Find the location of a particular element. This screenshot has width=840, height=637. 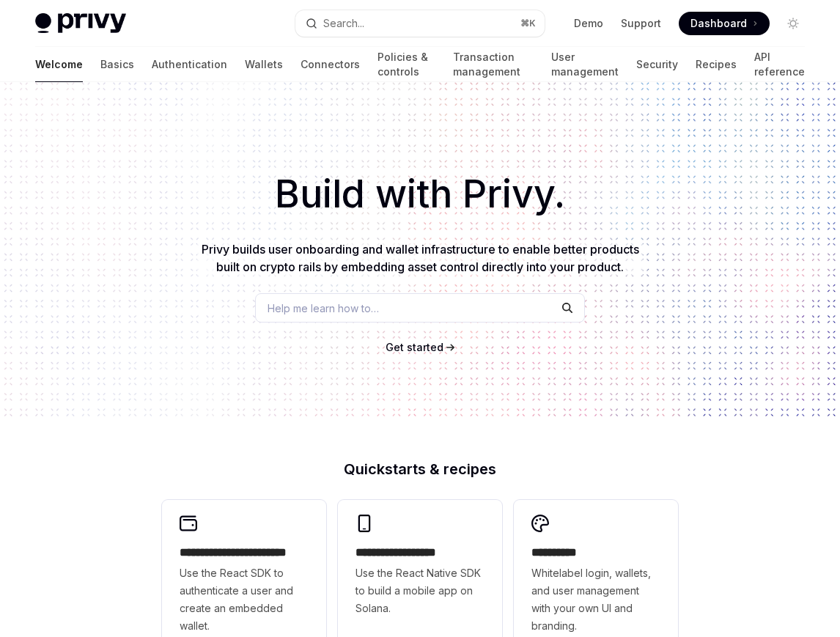

a: User management is located at coordinates (584, 64).